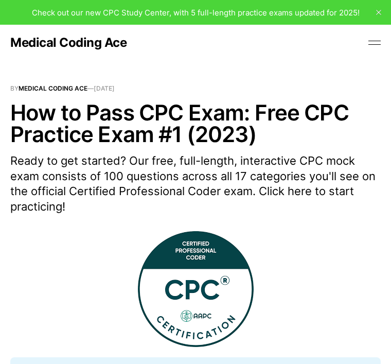 The height and width of the screenshot is (364, 391). I want to click on p: Ready to get started? Our free, full-length, interactive CPC mock exam consists of 100 questions ..., so click(196, 184).